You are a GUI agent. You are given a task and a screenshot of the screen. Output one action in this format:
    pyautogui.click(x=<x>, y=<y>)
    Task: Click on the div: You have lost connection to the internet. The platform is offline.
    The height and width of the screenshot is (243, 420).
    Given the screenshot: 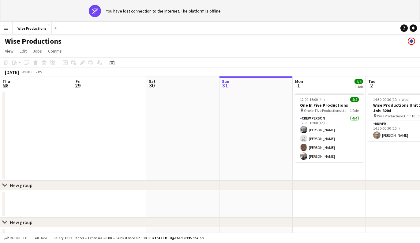 What is the action you would take?
    pyautogui.click(x=164, y=11)
    